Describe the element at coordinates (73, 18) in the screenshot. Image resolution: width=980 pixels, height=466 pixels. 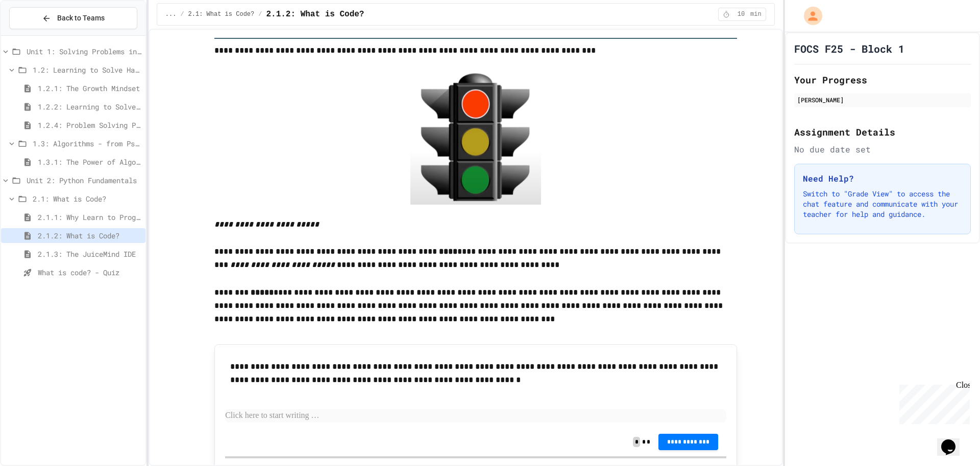
I see `button: Back to Teams` at that location.